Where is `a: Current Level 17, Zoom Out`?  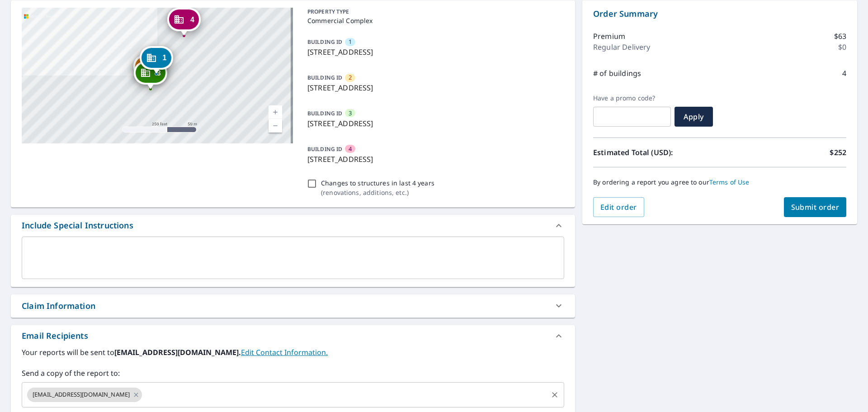
a: Current Level 17, Zoom Out is located at coordinates (275, 126).